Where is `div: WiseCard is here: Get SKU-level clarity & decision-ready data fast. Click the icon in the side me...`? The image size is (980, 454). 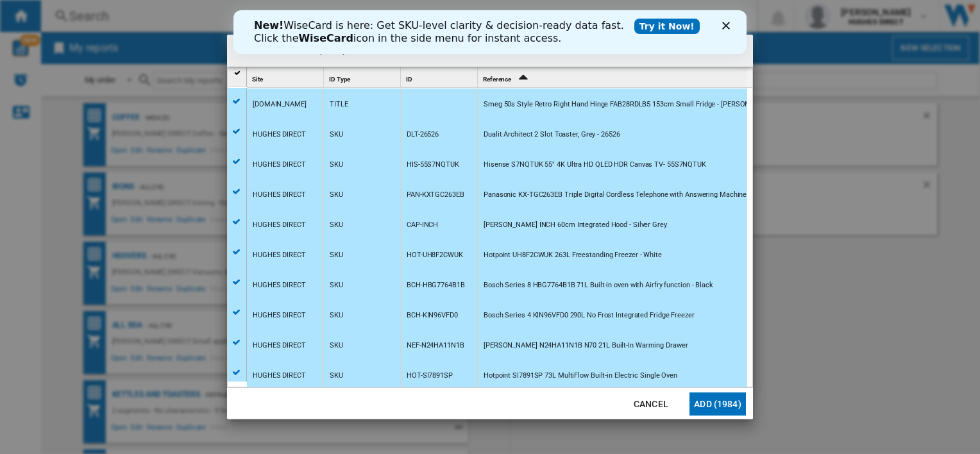
div: WiseCard is here: Get SKU-level clarity & decision-ready data fast. Click the icon in the side me... is located at coordinates (205, 22).